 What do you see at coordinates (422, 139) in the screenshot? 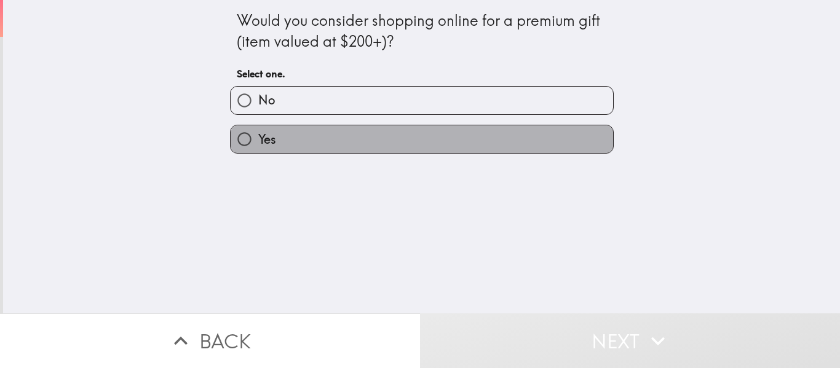
I see `button: Yes` at bounding box center [422, 139].